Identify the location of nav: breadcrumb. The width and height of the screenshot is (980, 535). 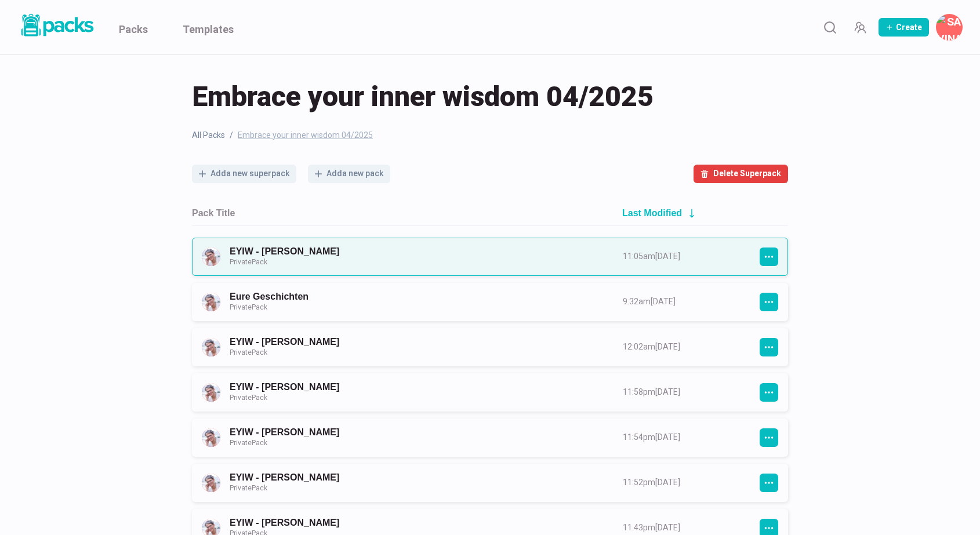
(490, 135).